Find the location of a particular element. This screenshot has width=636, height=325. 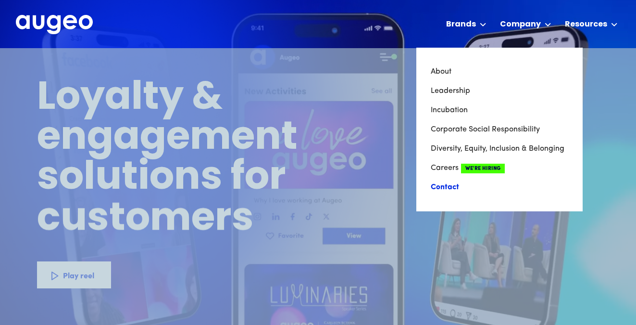

img: Augeo's full logo in white. is located at coordinates (54, 25).